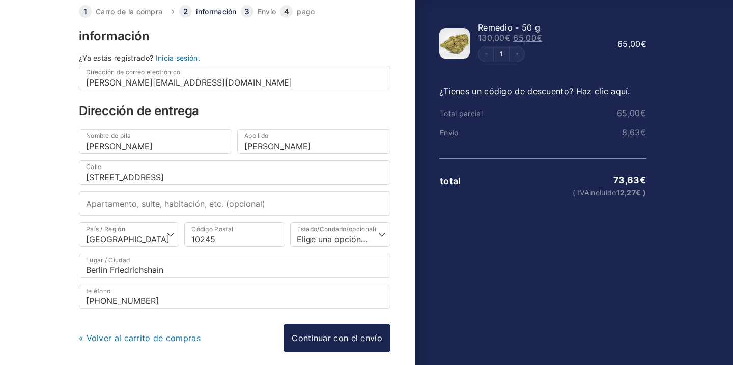  What do you see at coordinates (139, 338) in the screenshot?
I see `font: « Volver al carrito de compras` at bounding box center [139, 338].